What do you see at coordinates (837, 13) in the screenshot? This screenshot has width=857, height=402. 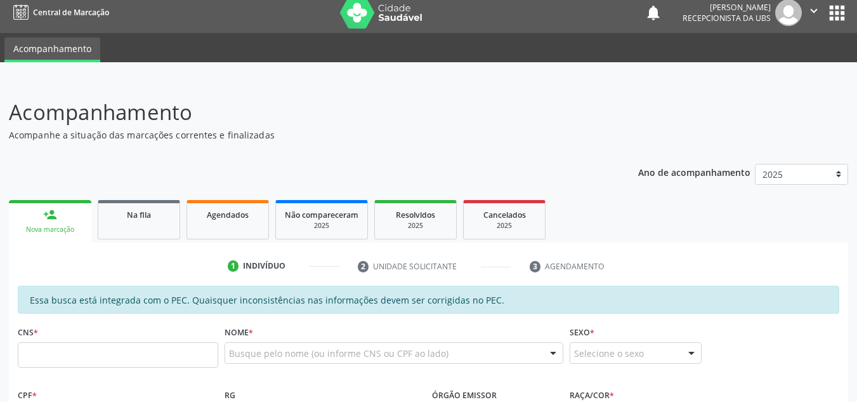 I see `button: apps` at bounding box center [837, 13].